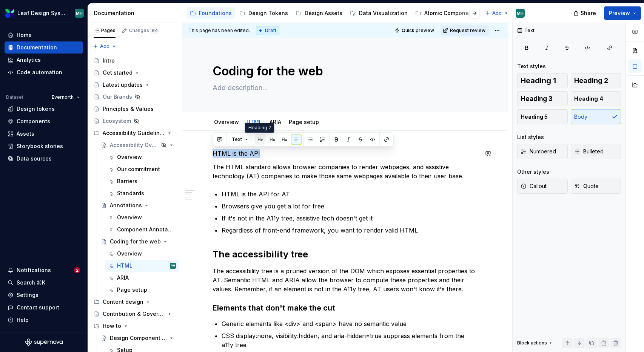 The height and width of the screenshot is (352, 644). Describe the element at coordinates (44, 13) in the screenshot. I see `button: Leaf Design SystemMH` at that location.